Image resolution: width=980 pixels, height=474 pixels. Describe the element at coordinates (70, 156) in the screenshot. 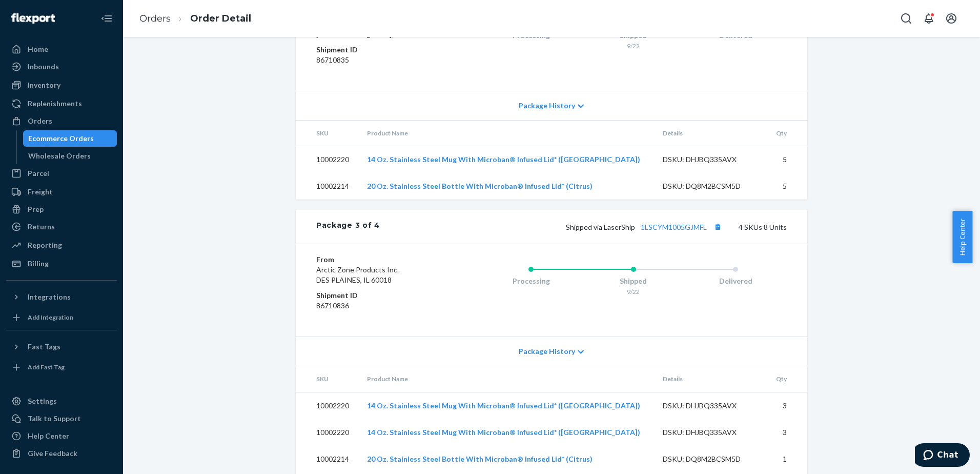

I see `a: Wholesale Orders` at that location.